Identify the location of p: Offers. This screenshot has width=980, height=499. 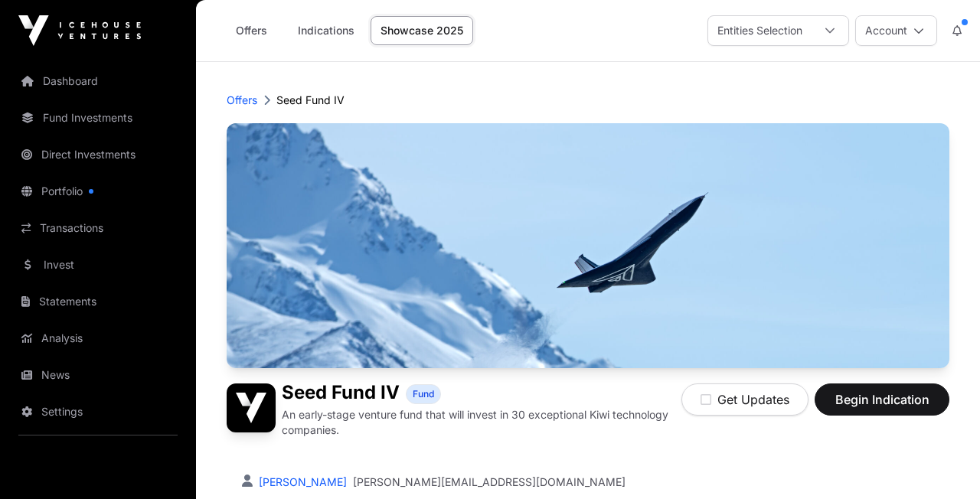
(242, 100).